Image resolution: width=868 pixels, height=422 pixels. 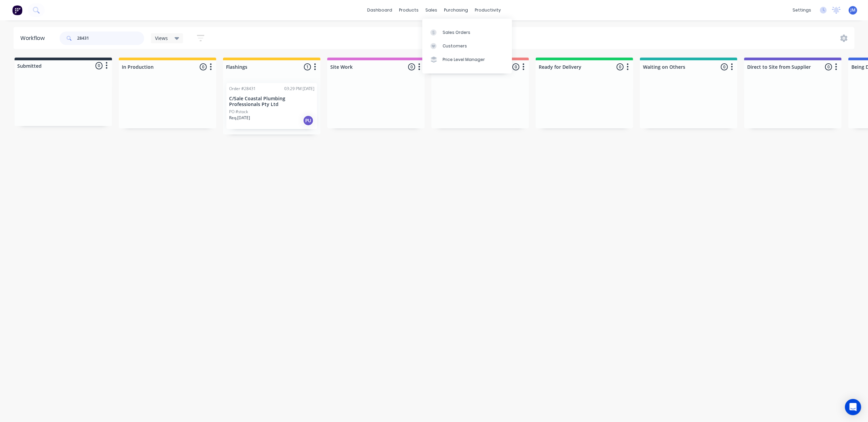 What do you see at coordinates (239, 111) in the screenshot?
I see `p: PO #stock` at bounding box center [239, 111].